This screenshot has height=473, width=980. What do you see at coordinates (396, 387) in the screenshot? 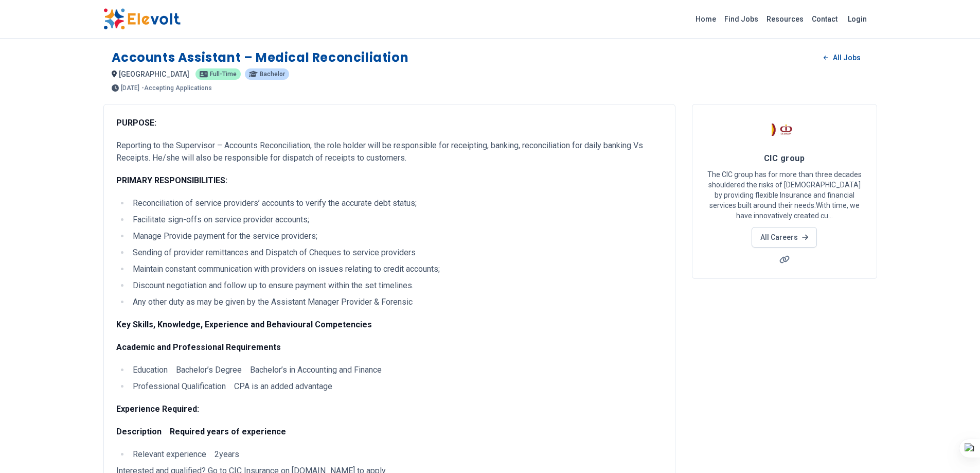
I see `li: Professional Qualification CPA is an added advantage` at bounding box center [396, 387].